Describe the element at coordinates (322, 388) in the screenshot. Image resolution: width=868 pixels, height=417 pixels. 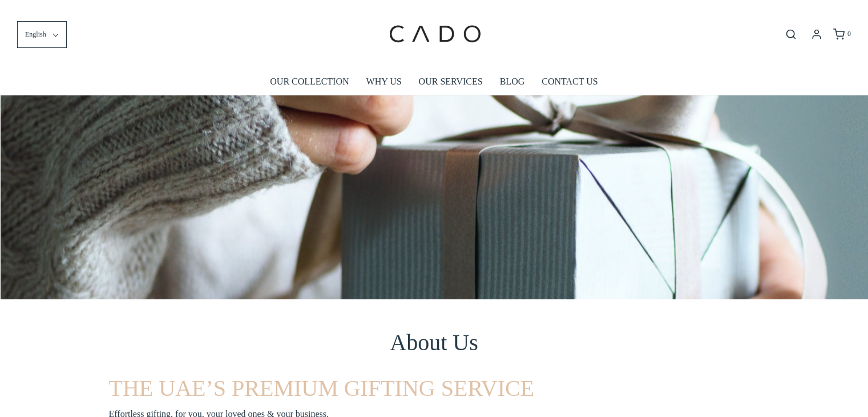
I see `span: THE UAE’S PREMIUM GIFTING SERVICE` at that location.